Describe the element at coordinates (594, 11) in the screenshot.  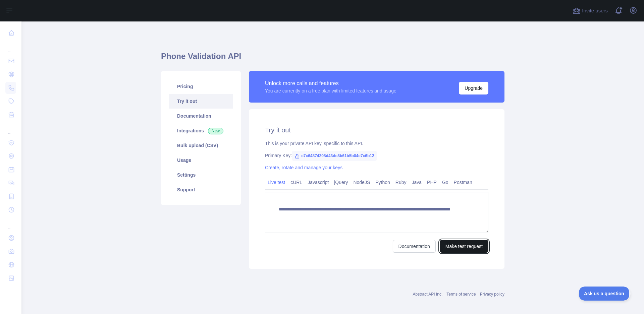
I see `span: Invite users` at that location.